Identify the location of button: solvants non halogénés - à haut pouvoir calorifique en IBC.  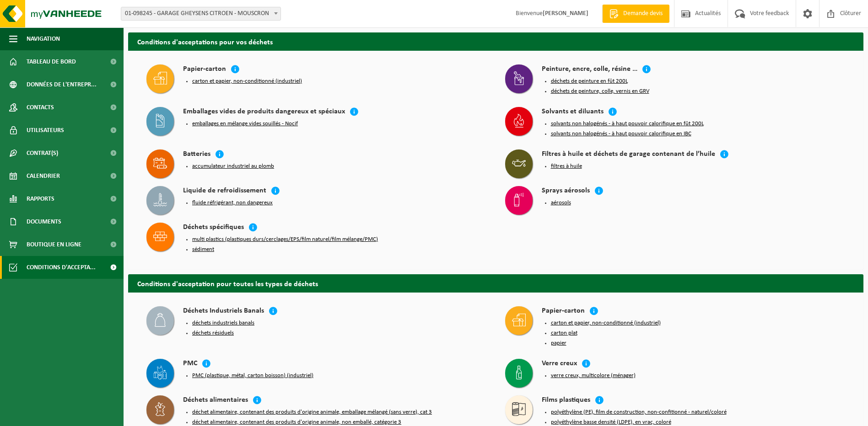
(621, 134).